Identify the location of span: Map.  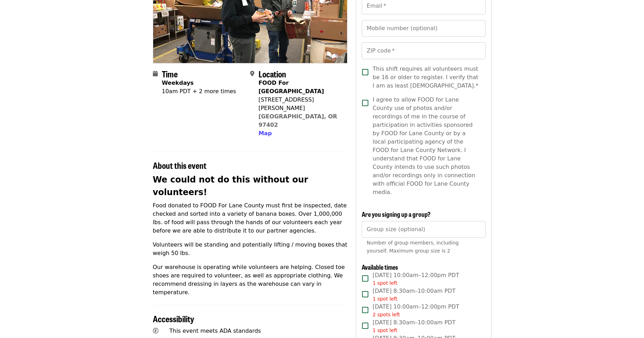
(265, 133).